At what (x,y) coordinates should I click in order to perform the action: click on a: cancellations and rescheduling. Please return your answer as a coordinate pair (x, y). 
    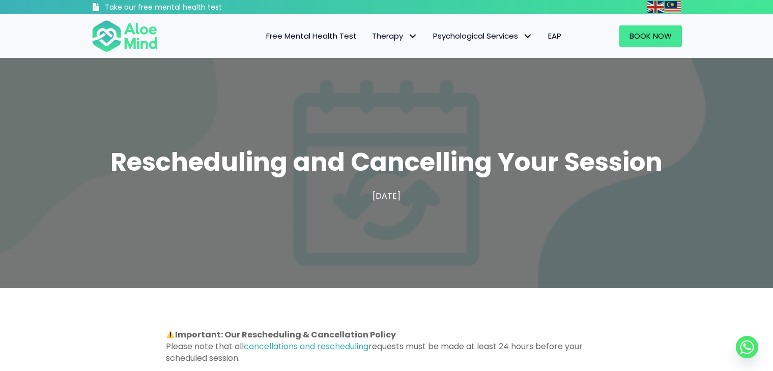
    Looking at the image, I should click on (306, 346).